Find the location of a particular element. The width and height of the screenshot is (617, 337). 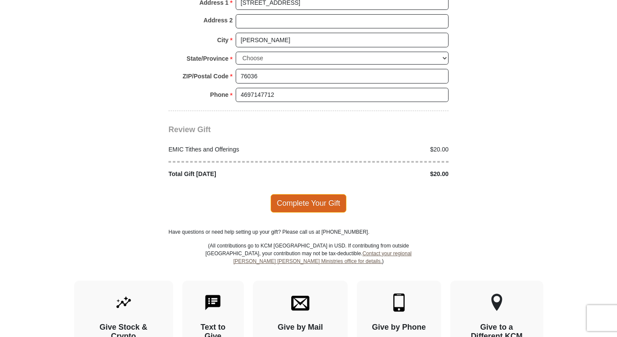

div: EMIC Tithes and Offerings is located at coordinates (236, 149).